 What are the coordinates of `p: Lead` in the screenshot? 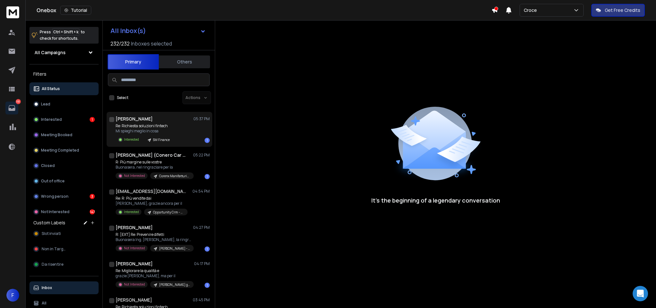 It's located at (45, 104).